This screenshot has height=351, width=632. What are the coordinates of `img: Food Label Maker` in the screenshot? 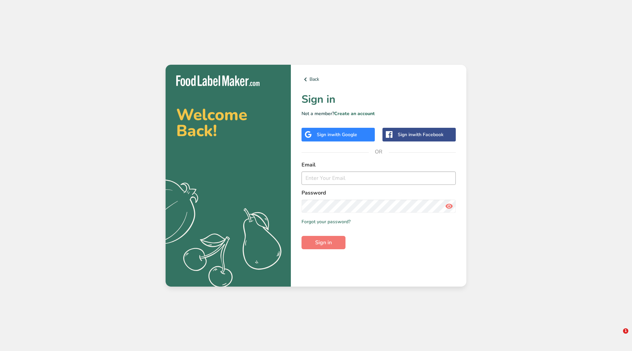 It's located at (218, 81).